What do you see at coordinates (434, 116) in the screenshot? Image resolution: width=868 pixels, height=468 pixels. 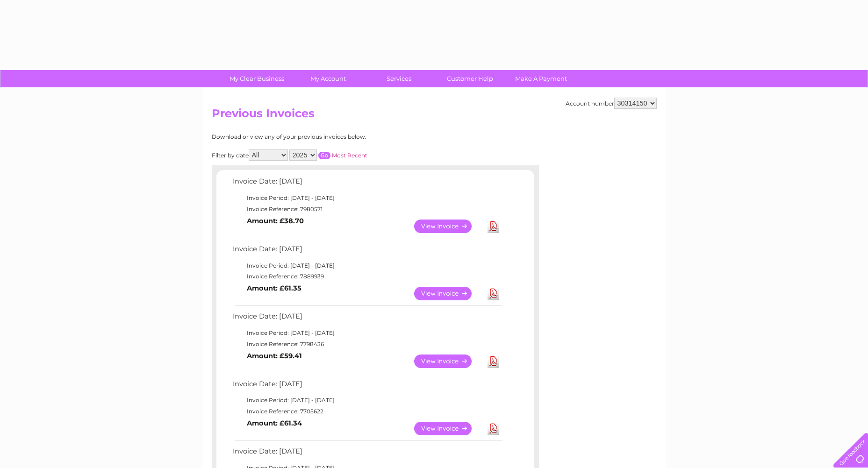 I see `h2: Previous Invoices` at bounding box center [434, 116].